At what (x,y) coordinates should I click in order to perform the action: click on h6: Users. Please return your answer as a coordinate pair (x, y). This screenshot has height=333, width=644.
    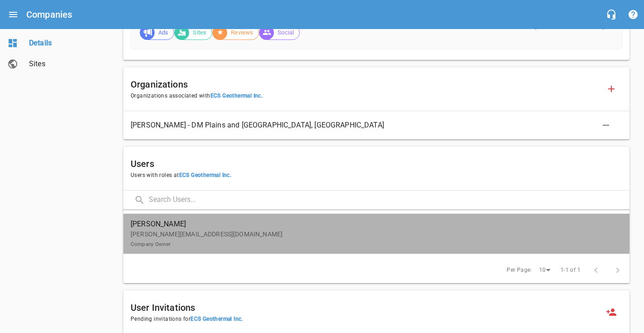
    Looking at the image, I should click on (377, 164).